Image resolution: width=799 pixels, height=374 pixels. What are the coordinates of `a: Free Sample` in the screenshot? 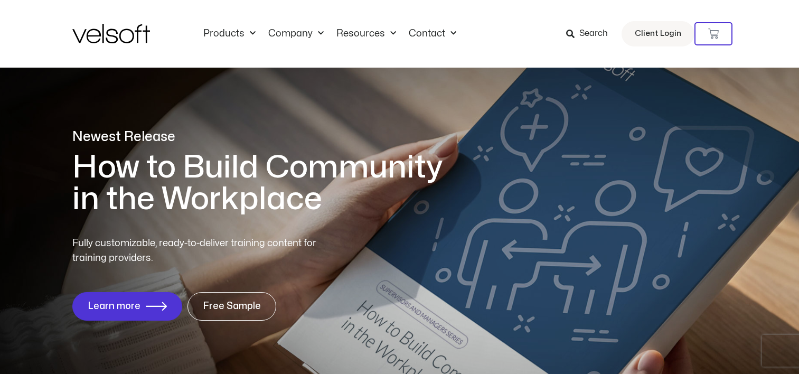 It's located at (232, 306).